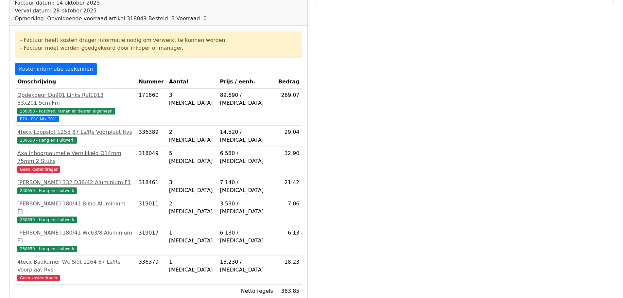 This screenshot has width=623, height=298. What do you see at coordinates (75, 161) in the screenshot?
I see `a: Axa Inboorpaumelle Vernikkeld O14mm 75mm 2 StuksGeen kostendrager` at bounding box center [75, 161].